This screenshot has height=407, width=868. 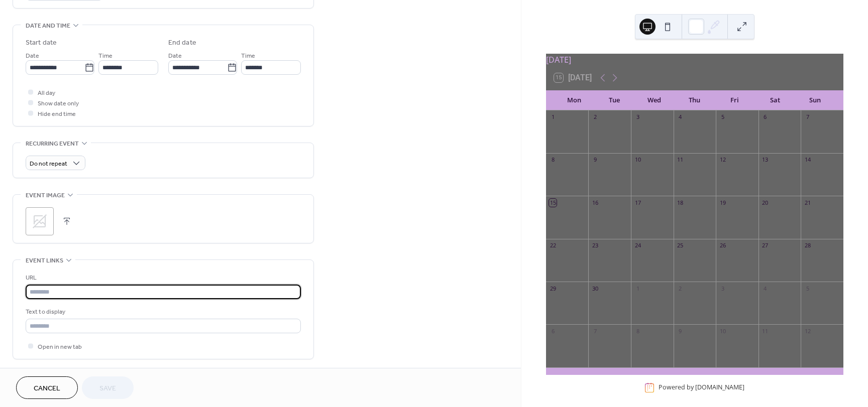 I want to click on div: End date, so click(x=182, y=43).